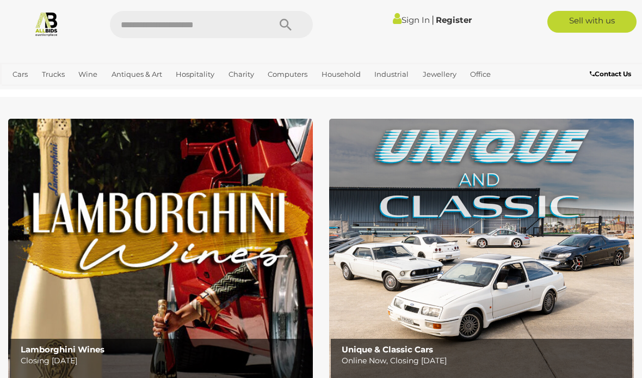 The image size is (642, 378). What do you see at coordinates (195, 74) in the screenshot?
I see `a: Hospitality` at bounding box center [195, 74].